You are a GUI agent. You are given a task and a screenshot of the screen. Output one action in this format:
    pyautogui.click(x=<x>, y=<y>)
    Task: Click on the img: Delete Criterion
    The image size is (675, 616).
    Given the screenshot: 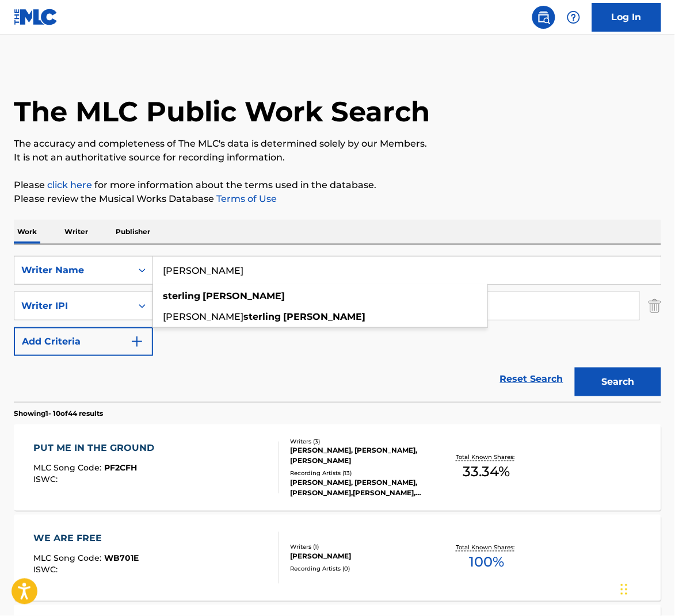 What is the action you would take?
    pyautogui.click(x=655, y=306)
    